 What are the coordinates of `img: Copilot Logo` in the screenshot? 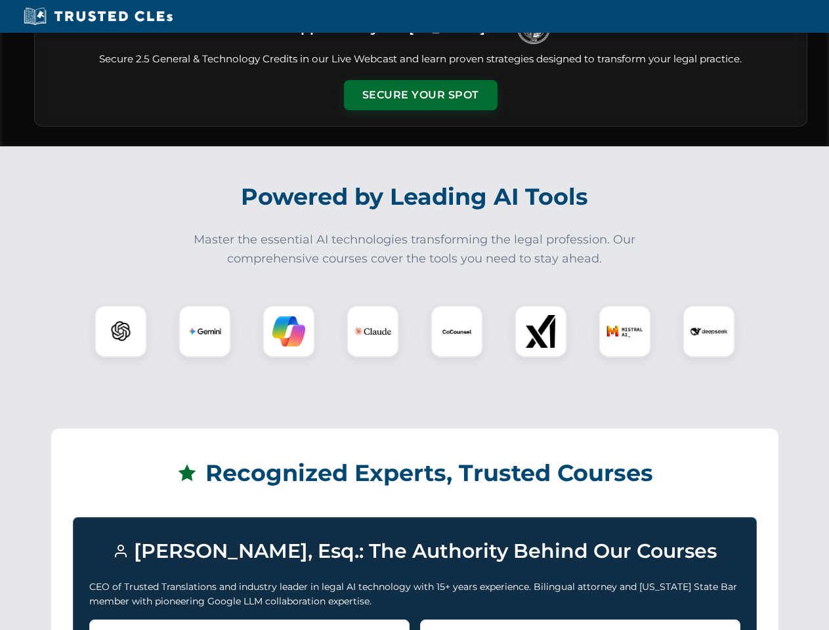 It's located at (289, 331).